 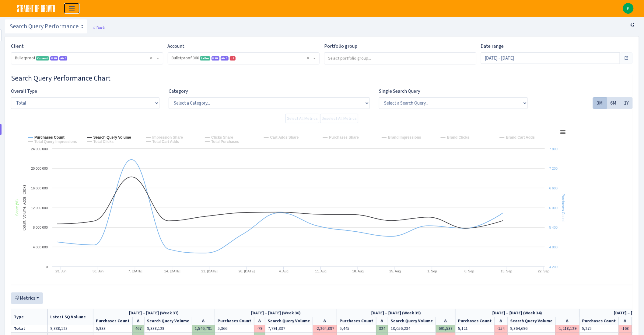 What do you see at coordinates (544, 271) in the screenshot?
I see `tspan: 22. Sep` at bounding box center [544, 271].